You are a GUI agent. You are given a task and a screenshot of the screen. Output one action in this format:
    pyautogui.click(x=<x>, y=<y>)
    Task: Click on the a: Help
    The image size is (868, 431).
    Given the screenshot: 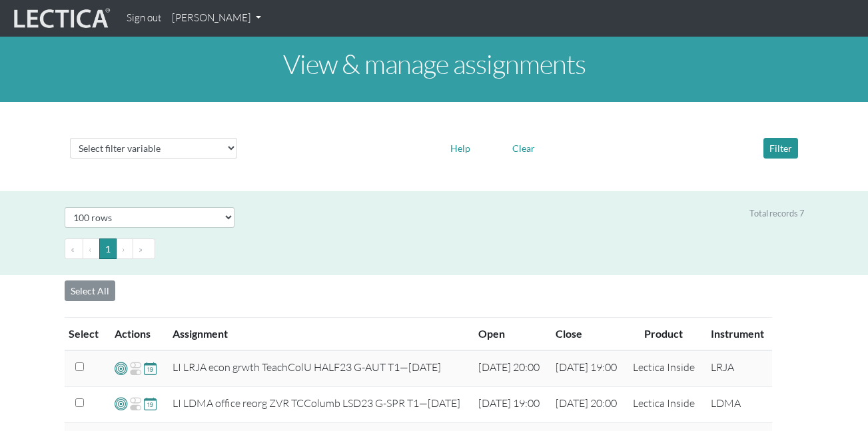 What is the action you would take?
    pyautogui.click(x=460, y=146)
    